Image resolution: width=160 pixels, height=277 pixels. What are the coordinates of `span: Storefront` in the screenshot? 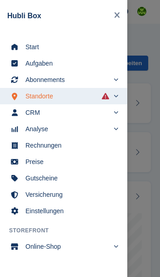 It's located at (68, 231).